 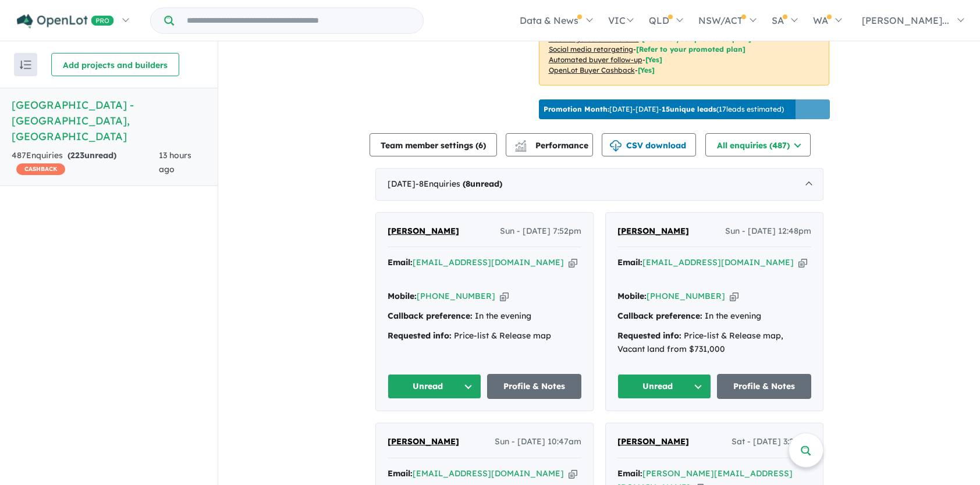 What do you see at coordinates (25, 65) in the screenshot?
I see `img: sort.svg` at bounding box center [25, 65].